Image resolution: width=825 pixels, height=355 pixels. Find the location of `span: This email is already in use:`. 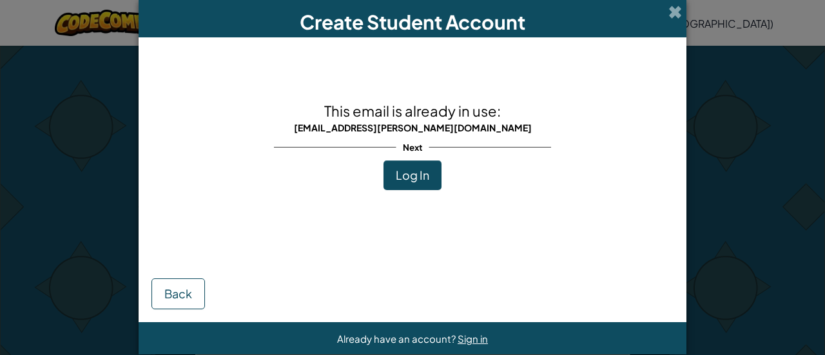

span: This email is already in use: is located at coordinates (412, 111).